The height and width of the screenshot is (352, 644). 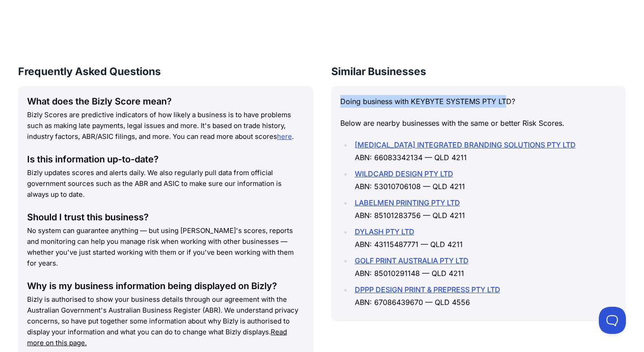 I want to click on div: Why is my business information being displayed on Bizly?, so click(x=166, y=286).